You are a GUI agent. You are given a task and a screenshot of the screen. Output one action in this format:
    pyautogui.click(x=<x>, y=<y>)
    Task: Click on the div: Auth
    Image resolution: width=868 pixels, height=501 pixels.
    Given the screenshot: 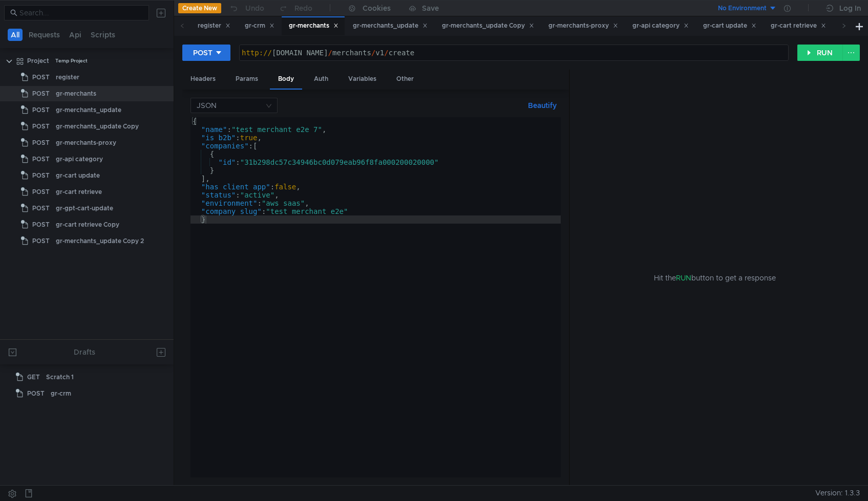 What is the action you would take?
    pyautogui.click(x=321, y=79)
    